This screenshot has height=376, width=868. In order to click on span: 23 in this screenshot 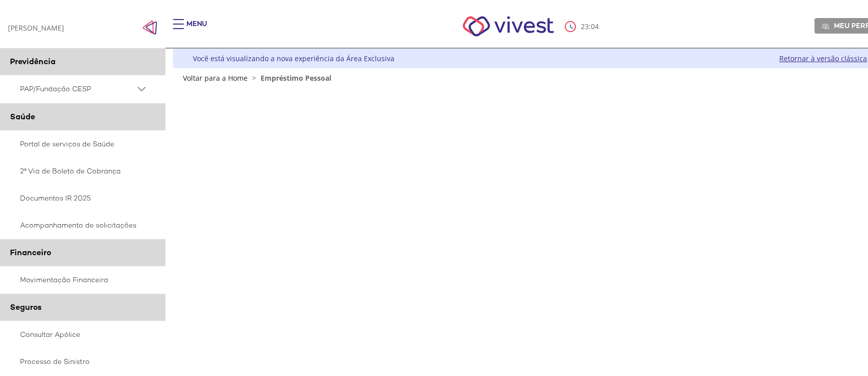, I will do `click(584, 26)`.